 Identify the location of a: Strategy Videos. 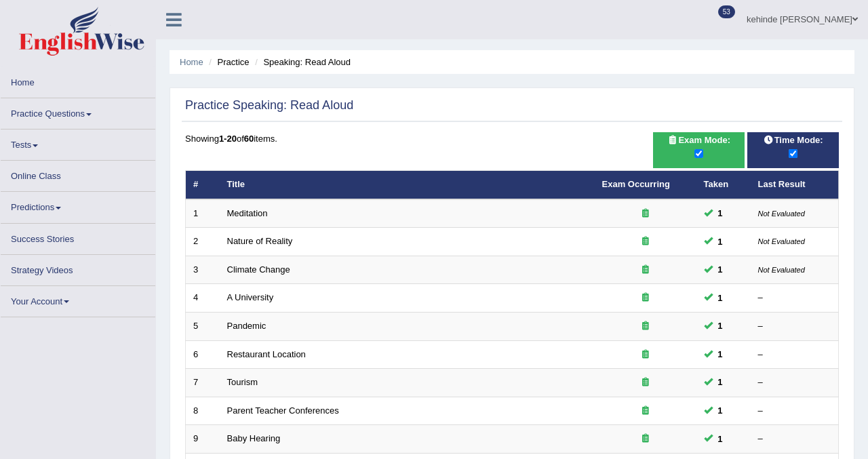
(78, 268).